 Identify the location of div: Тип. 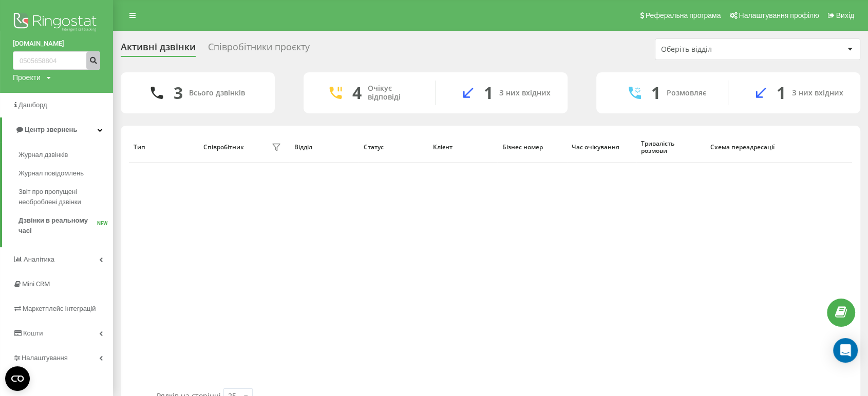
(163, 147).